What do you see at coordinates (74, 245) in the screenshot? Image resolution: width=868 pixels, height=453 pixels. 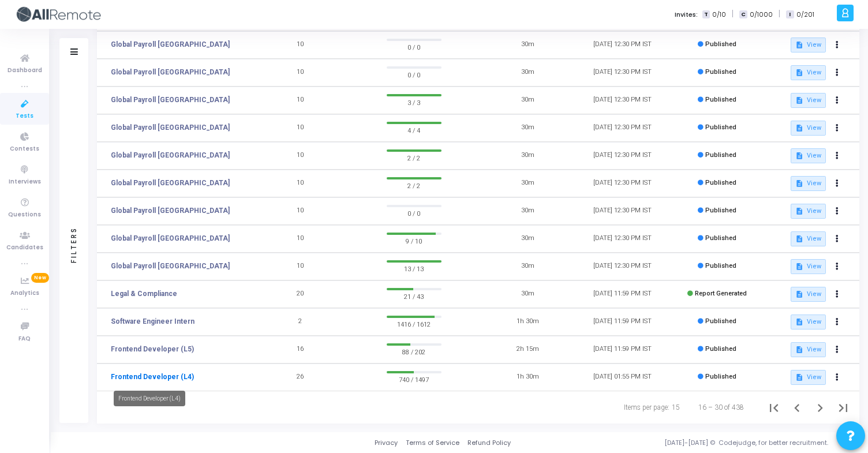 I see `div: Filters` at bounding box center [74, 245].